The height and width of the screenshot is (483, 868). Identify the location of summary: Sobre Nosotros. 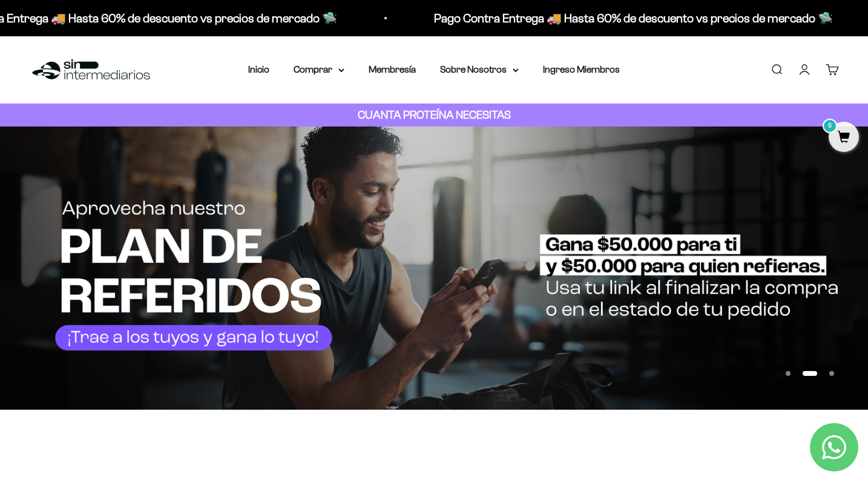
(479, 70).